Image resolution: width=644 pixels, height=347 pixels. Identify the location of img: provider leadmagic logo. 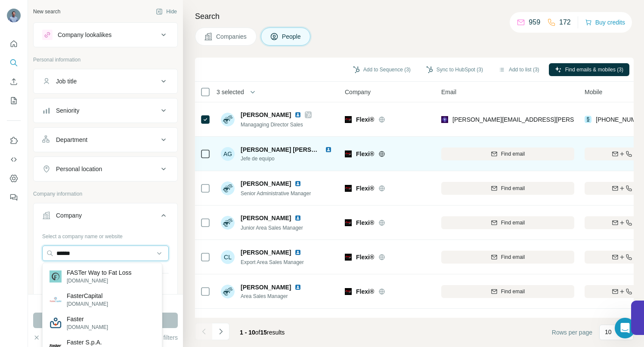
(445, 119).